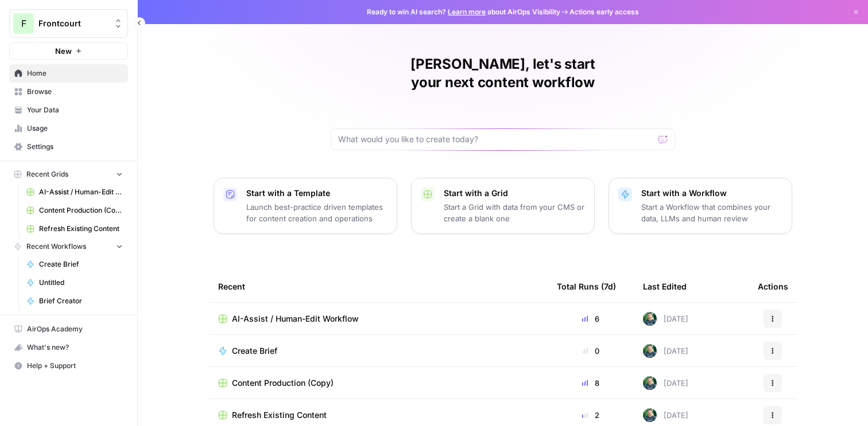 The image size is (868, 426). I want to click on span: Your Data, so click(75, 110).